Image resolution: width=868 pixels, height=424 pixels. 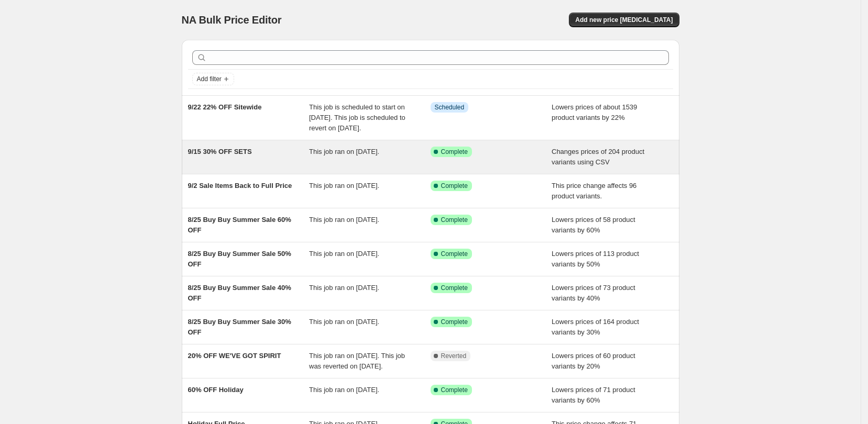 What do you see at coordinates (209, 79) in the screenshot?
I see `span: Add filter` at bounding box center [209, 79].